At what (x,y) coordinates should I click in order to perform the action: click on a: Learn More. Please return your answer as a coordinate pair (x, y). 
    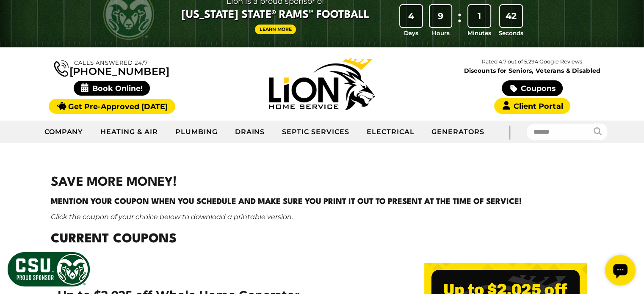
    Looking at the image, I should click on (276, 29).